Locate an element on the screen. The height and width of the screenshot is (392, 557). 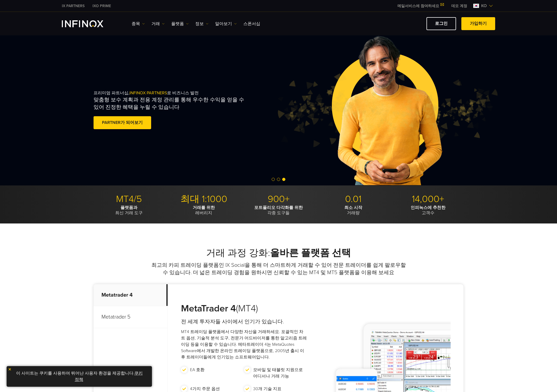
strong: 플랫폼과 is located at coordinates (129, 208).